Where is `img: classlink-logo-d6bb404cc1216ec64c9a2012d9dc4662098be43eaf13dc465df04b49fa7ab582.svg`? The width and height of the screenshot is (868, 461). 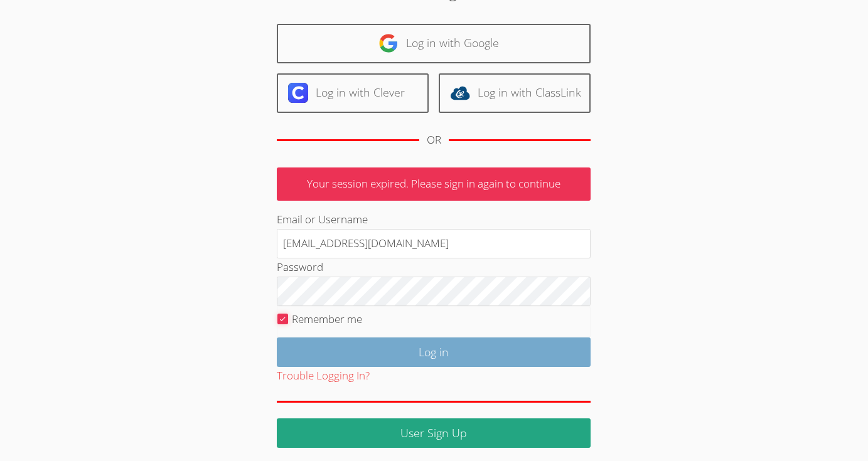
img: classlink-logo-d6bb404cc1216ec64c9a2012d9dc4662098be43eaf13dc465df04b49fa7ab582.svg is located at coordinates (460, 93).